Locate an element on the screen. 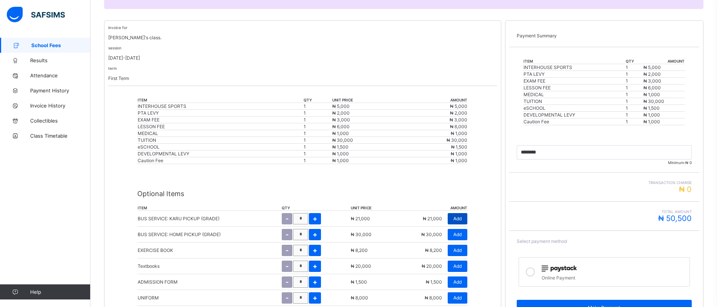 The image size is (717, 307). td: LESSON FEE is located at coordinates (574, 88).